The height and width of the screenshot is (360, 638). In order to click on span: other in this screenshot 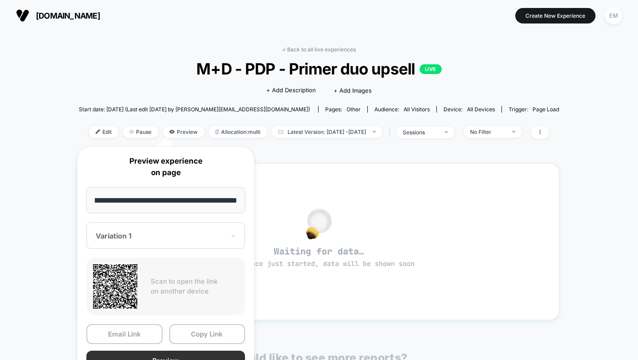, I will do `click(354, 109)`.